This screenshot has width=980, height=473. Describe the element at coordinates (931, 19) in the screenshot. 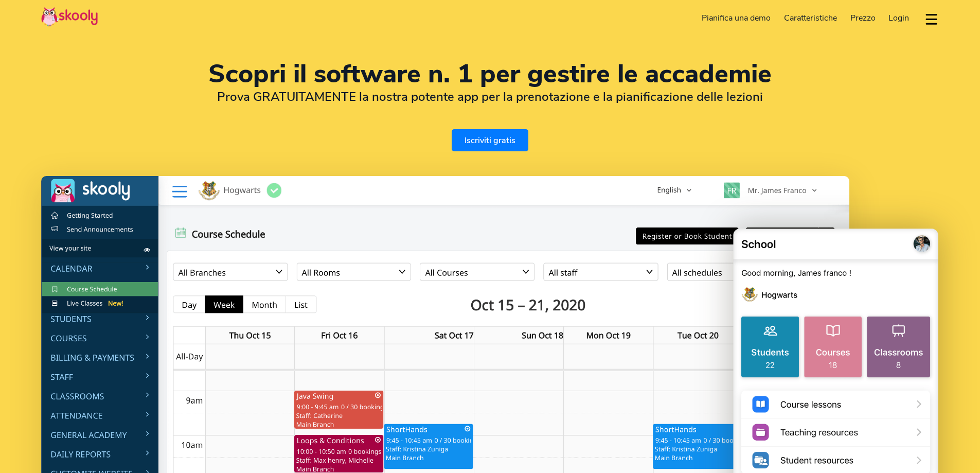

I see `button: dropdown menu` at that location.